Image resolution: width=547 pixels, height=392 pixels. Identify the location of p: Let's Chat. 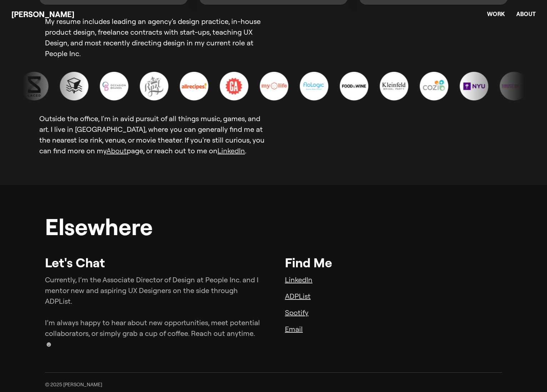
(75, 263).